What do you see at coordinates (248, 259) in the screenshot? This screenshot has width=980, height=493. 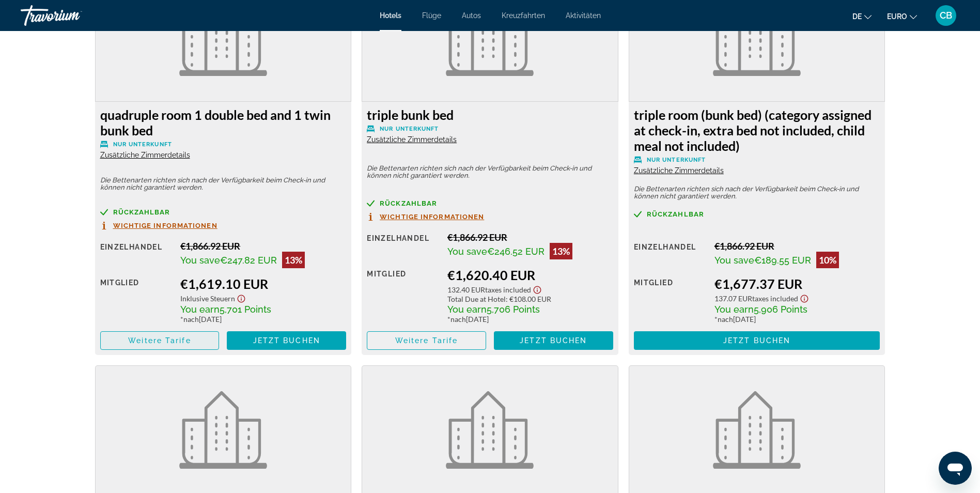 I see `span: €247.82 EUR` at bounding box center [248, 259].